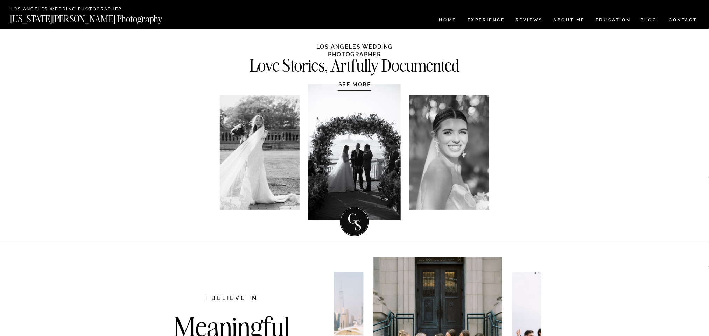 The height and width of the screenshot is (336, 709). Describe the element at coordinates (232, 299) in the screenshot. I see `h2: I believe in` at that location.